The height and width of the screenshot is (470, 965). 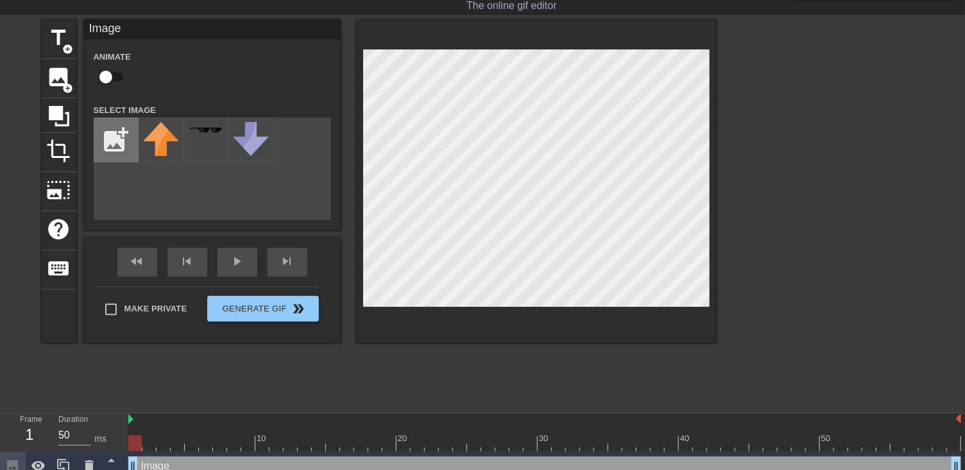 What do you see at coordinates (156, 309) in the screenshot?
I see `span: Make Private` at bounding box center [156, 309].